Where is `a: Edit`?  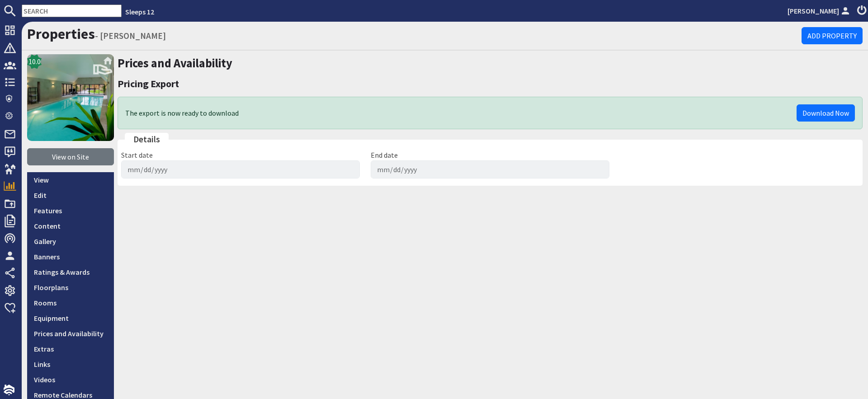
a: Edit is located at coordinates (71, 195).